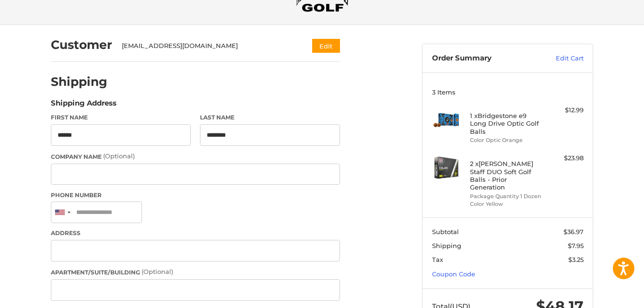 This screenshot has height=308, width=644. I want to click on label: Phone Number, so click(195, 195).